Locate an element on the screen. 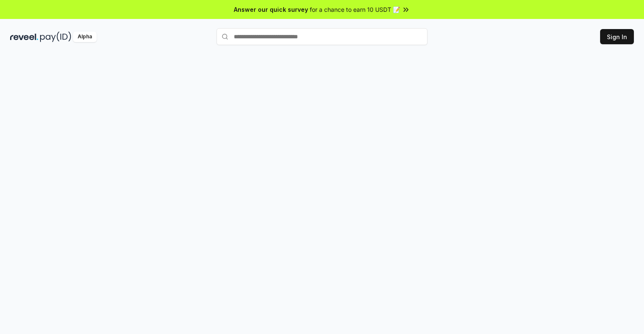 Image resolution: width=644 pixels, height=334 pixels. span: Answer our quick survey is located at coordinates (271, 9).